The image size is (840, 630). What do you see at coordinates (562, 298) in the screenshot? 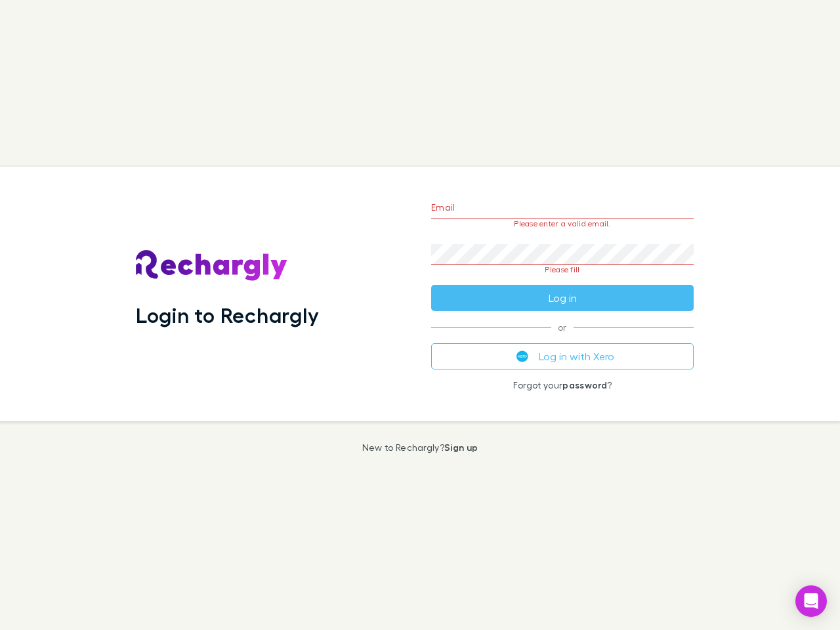
I see `button: Log in` at bounding box center [562, 298].